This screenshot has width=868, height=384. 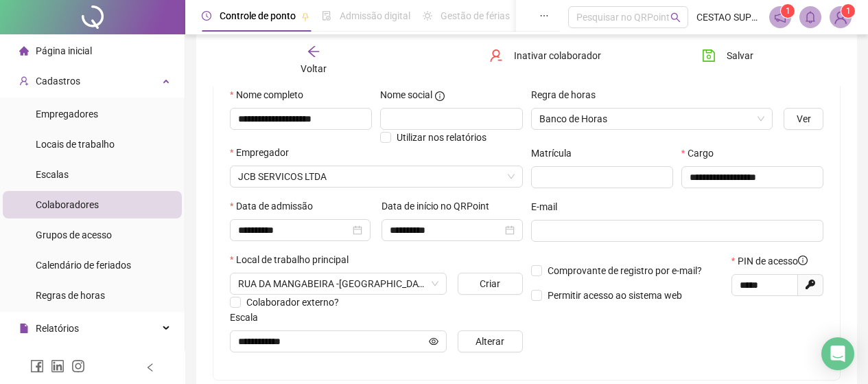 What do you see at coordinates (651, 119) in the screenshot?
I see `span: Banco de Horas` at bounding box center [651, 119].